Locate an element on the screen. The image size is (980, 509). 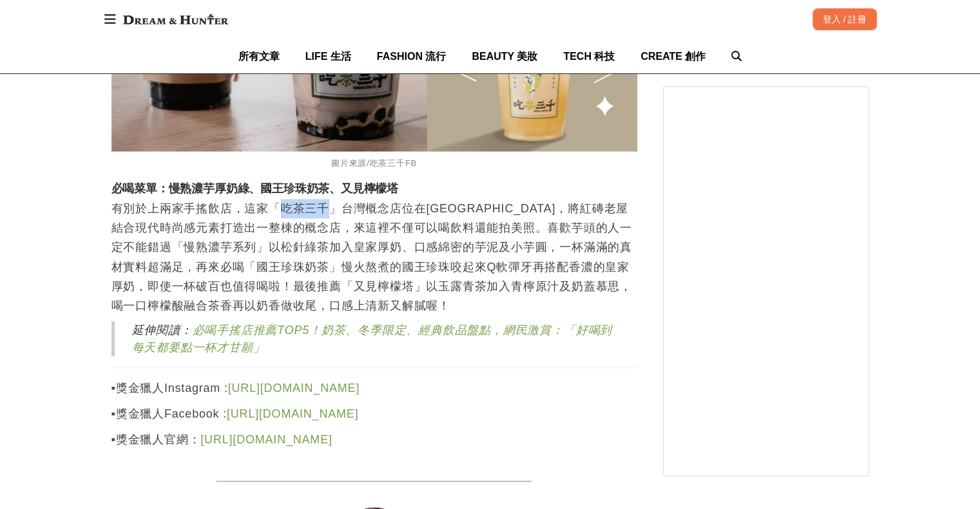
a: 必喝手搖店推薦TOP5！奶茶、冬季限定、經典飲品盤點，網民激賞：「好喝到每天都要點一杯才甘願」 is located at coordinates (372, 338).